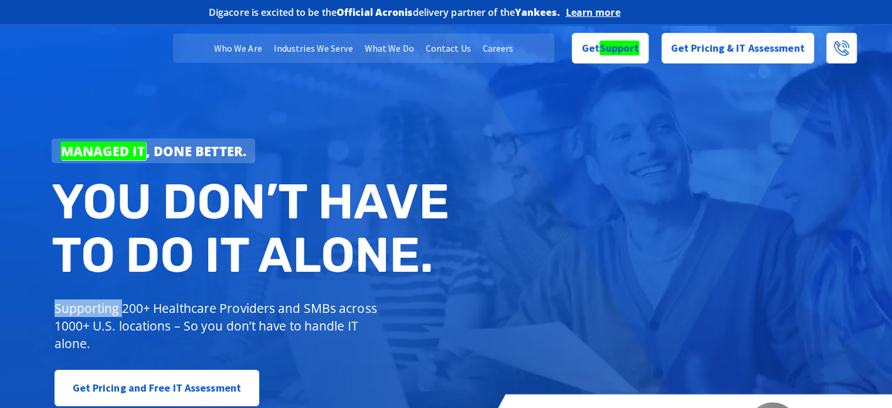 The width and height of the screenshot is (892, 408). I want to click on a: Managed IT, done better., so click(154, 151).